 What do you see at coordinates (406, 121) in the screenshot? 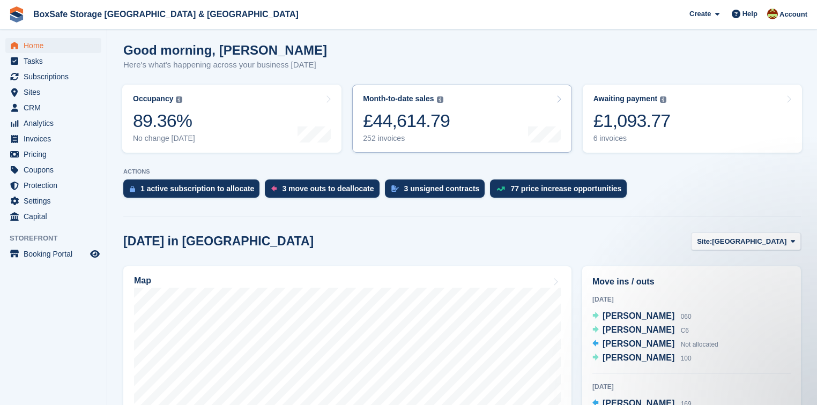
I see `div: £44,614.79` at bounding box center [406, 121].